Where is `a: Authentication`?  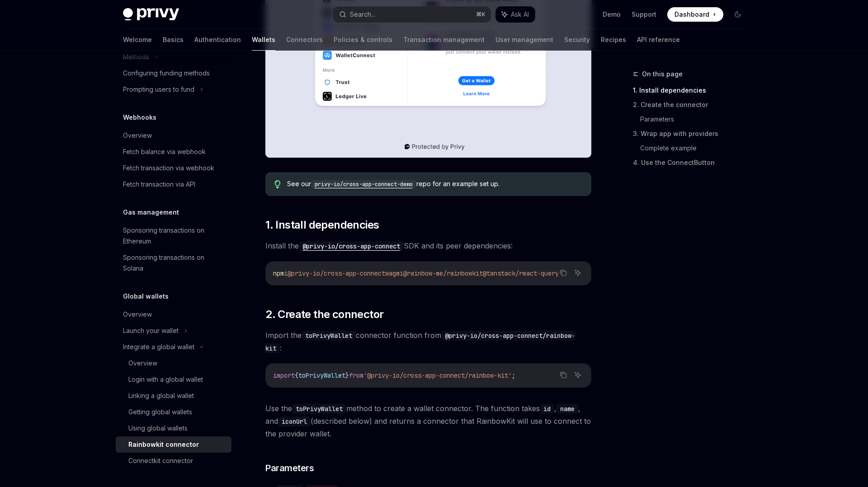 a: Authentication is located at coordinates (217, 39).